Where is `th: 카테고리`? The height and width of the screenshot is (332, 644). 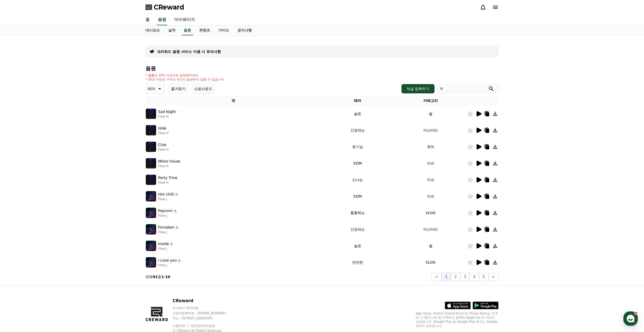
th: 카테고리 is located at coordinates (430, 101).